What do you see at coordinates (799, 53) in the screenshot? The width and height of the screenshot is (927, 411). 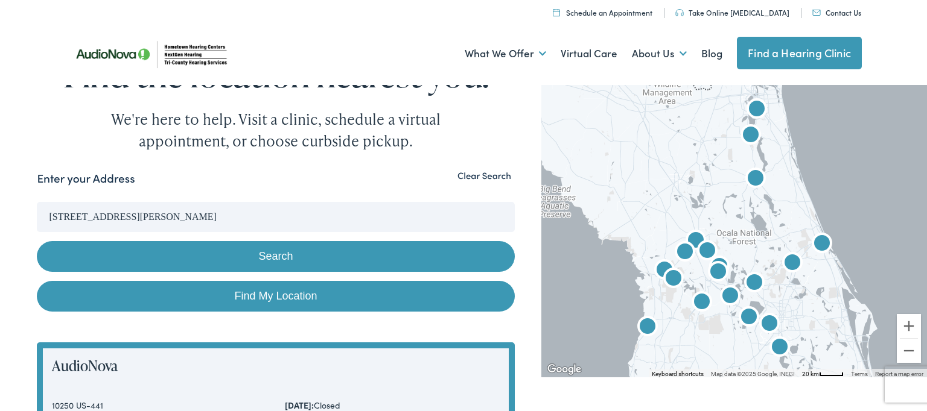 I see `a: Find a Hearing Clinic` at bounding box center [799, 53].